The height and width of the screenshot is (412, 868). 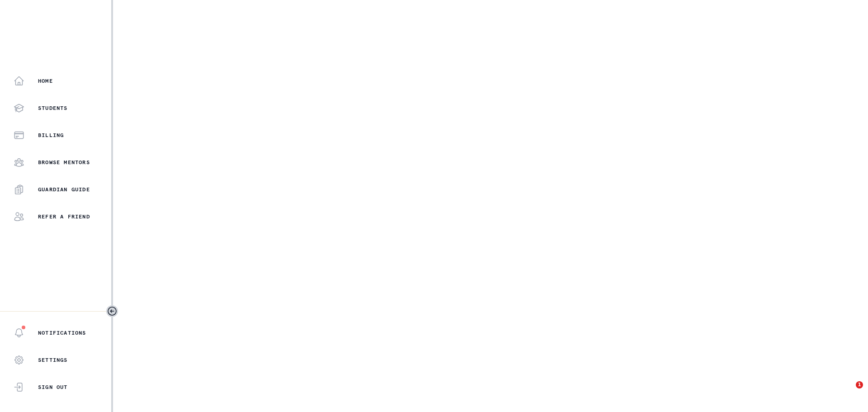 What do you see at coordinates (53, 108) in the screenshot?
I see `p: Students` at bounding box center [53, 108].